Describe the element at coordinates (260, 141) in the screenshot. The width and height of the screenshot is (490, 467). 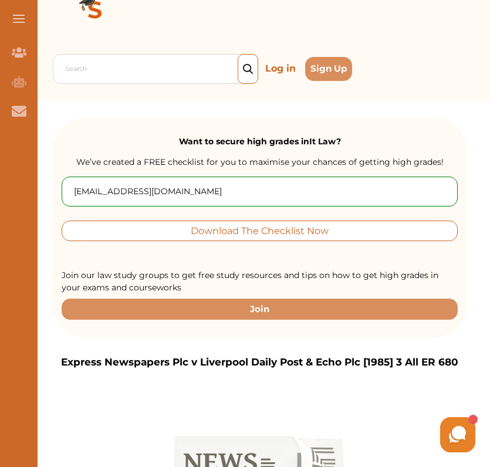
I see `strong: Want to secure high grades in It Law ?` at that location.